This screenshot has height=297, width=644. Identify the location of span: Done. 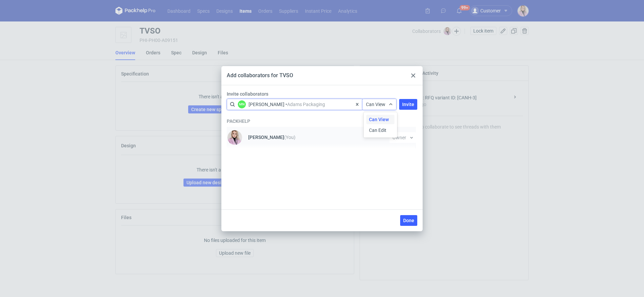
(409, 220).